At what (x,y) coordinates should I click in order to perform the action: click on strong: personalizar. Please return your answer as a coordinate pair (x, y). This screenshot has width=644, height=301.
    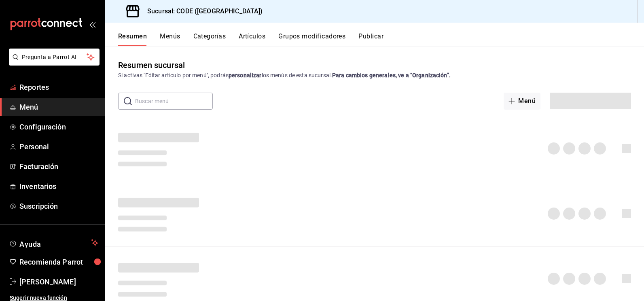
    Looking at the image, I should click on (245, 75).